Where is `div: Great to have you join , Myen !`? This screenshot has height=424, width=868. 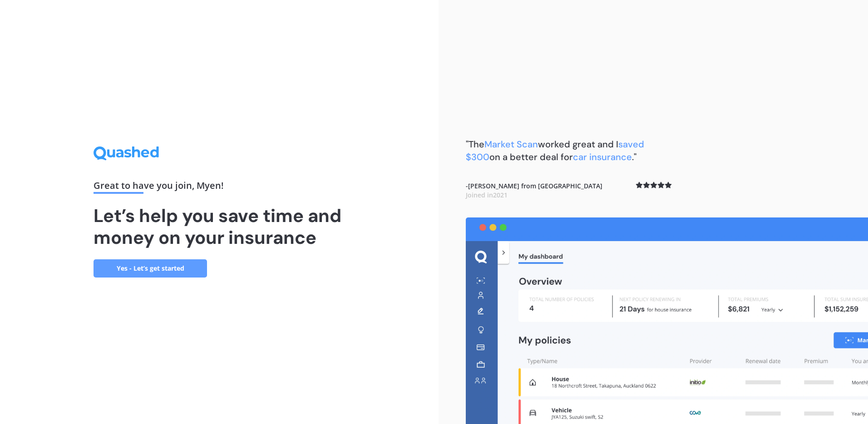
div: Great to have you join , Myen ! is located at coordinates (219, 187).